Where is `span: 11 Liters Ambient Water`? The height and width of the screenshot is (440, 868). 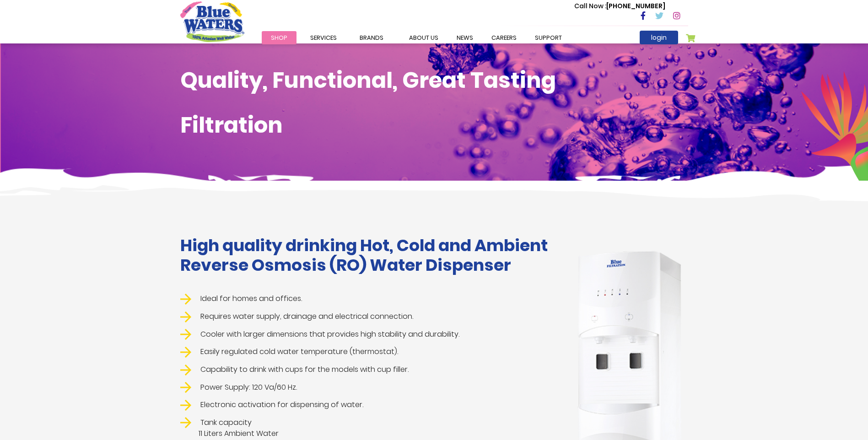
span: 11 Liters Ambient Water is located at coordinates (369, 434).